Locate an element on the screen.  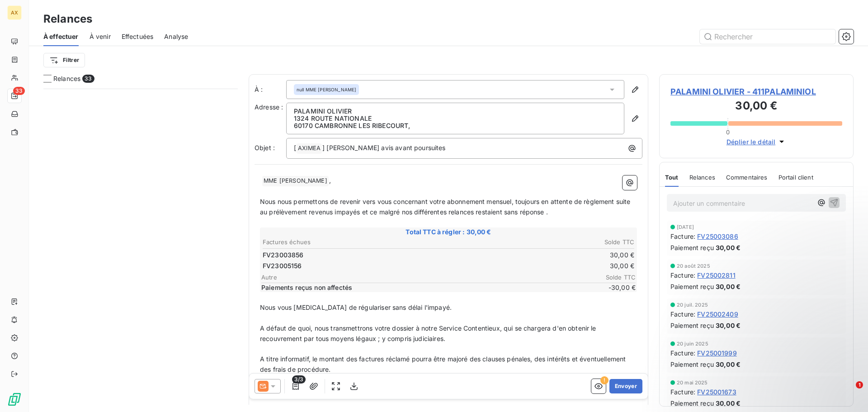
span: À venir is located at coordinates (100, 37).